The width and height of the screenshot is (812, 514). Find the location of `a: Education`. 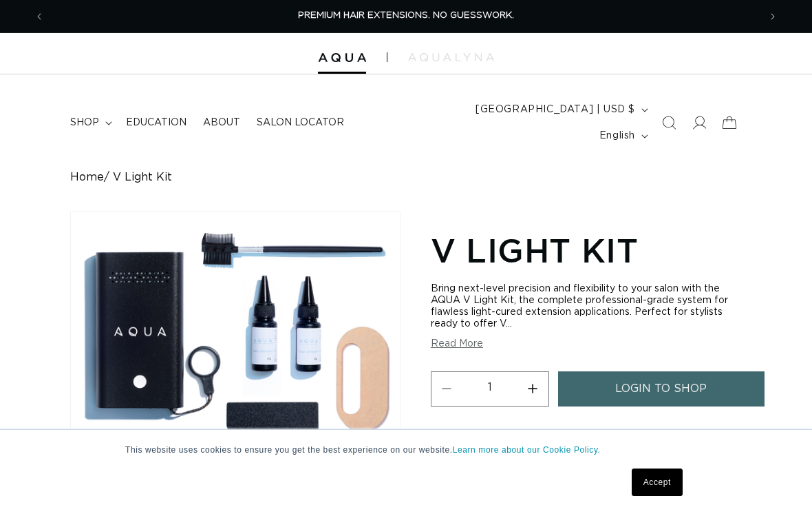

a: Education is located at coordinates (156, 123).